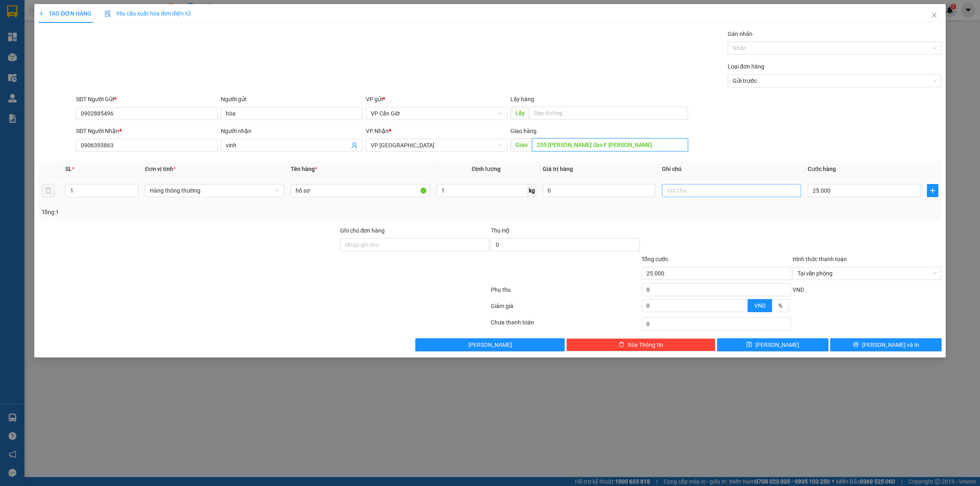 Image resolution: width=980 pixels, height=486 pixels. I want to click on span: TẠO ĐƠN HÀNG, so click(65, 13).